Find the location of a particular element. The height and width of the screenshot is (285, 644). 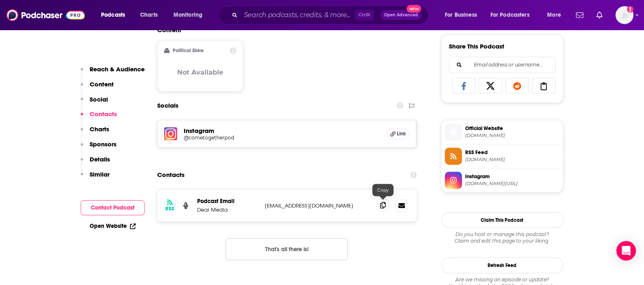

a: @cometogetherpod is located at coordinates (282, 137).